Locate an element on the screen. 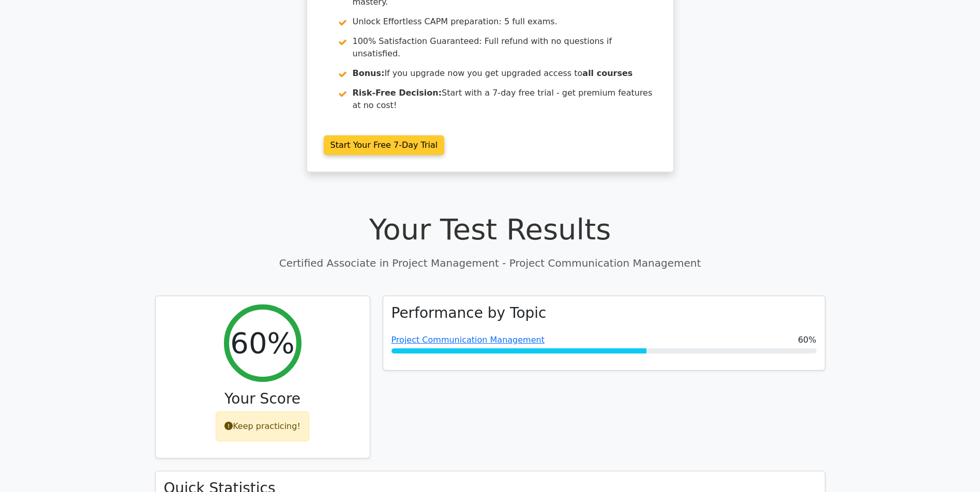 The height and width of the screenshot is (492, 980). span: 60% is located at coordinates (807, 340).